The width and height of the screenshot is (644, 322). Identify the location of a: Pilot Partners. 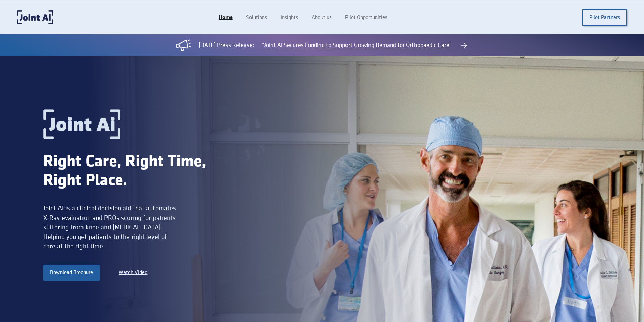
(605, 18).